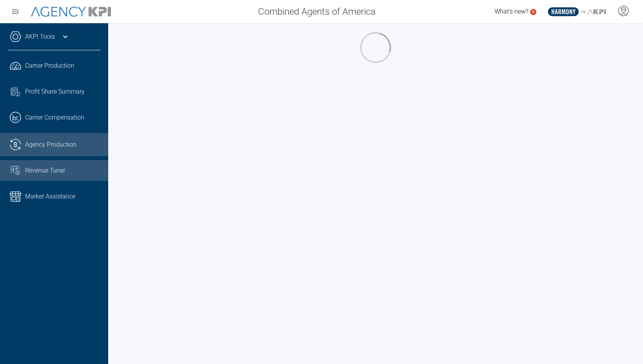  I want to click on span: Carrier Compensation, so click(54, 118).